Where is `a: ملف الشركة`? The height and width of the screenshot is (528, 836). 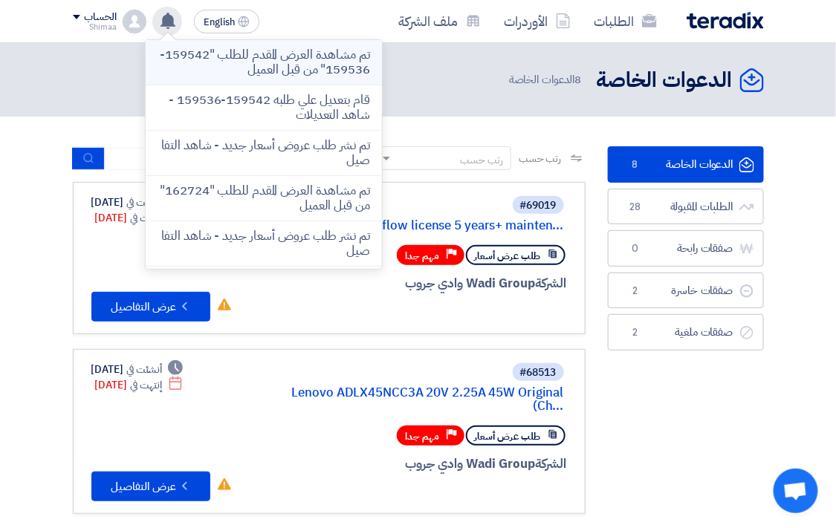 a: ملف الشركة is located at coordinates (440, 21).